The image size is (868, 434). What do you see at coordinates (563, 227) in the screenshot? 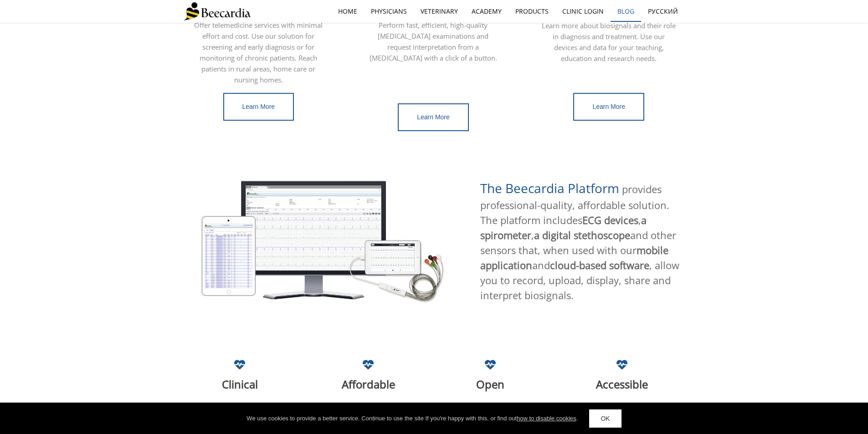
I see `span: a spirometer` at bounding box center [563, 227].